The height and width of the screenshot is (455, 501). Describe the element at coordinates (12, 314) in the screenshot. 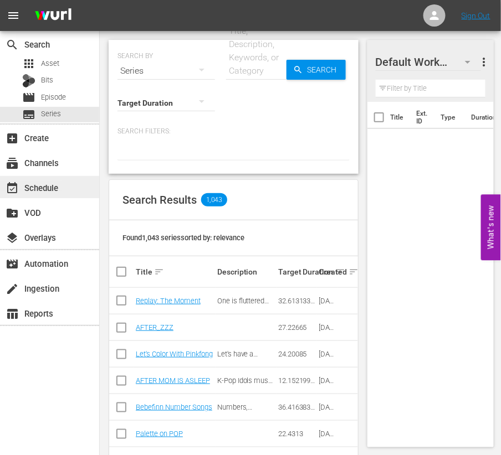

I see `span: table_chart` at that location.